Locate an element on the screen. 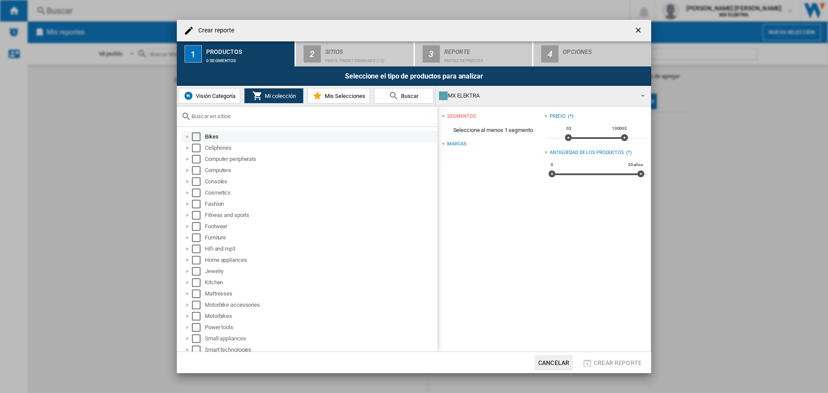 The image size is (828, 393). button: Cancelar is located at coordinates (554, 363).